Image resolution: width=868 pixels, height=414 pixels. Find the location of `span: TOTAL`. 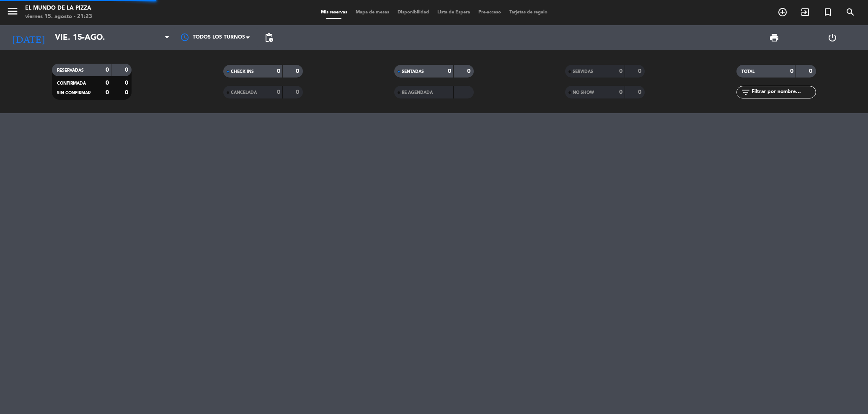

span: TOTAL is located at coordinates (748, 72).